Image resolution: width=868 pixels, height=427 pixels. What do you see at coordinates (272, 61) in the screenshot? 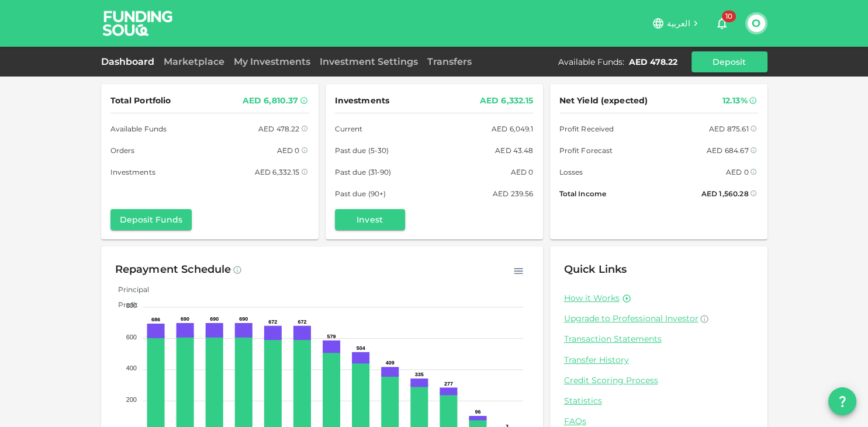
I see `a: My Investments` at bounding box center [272, 61].